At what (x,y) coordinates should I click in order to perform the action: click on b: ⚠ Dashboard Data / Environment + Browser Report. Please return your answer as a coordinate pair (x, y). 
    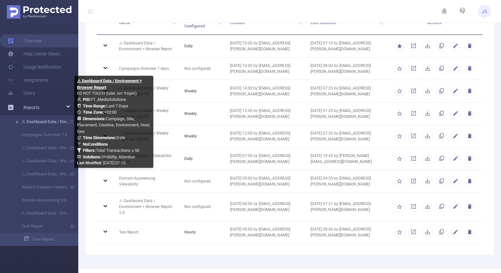
    Looking at the image, I should click on (109, 84).